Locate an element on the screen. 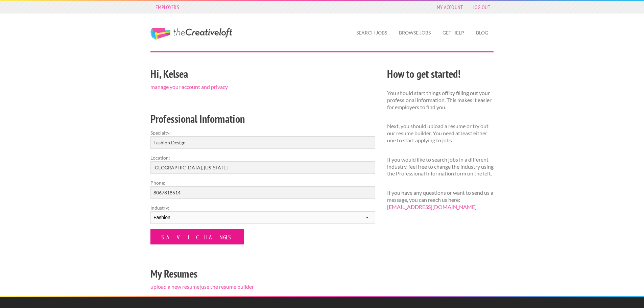 This screenshot has height=308, width=644. a: My Account is located at coordinates (450, 7).